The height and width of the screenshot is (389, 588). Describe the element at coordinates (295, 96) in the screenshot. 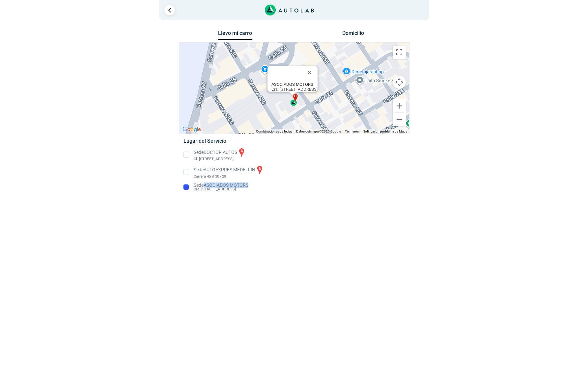

I see `span: c` at that location.